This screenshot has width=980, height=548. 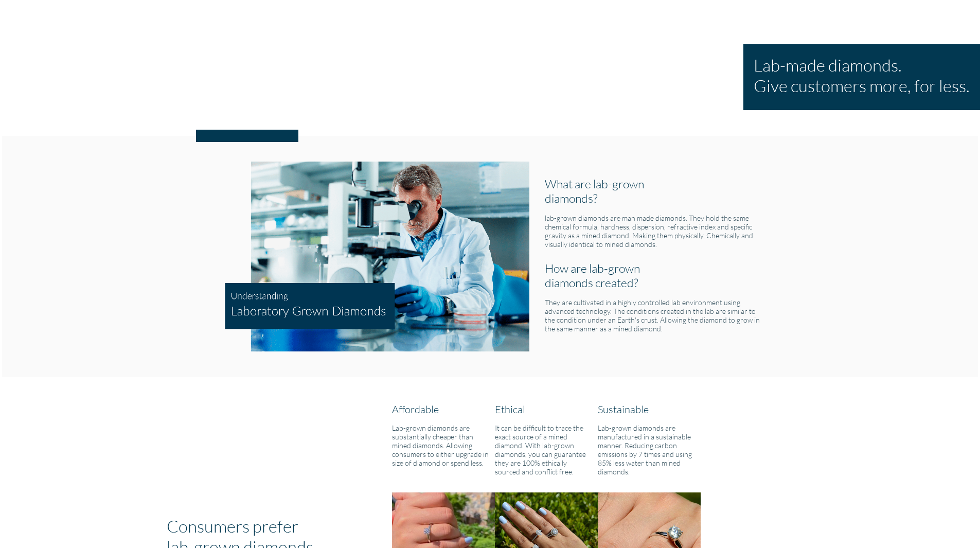 What do you see at coordinates (599, 275) in the screenshot?
I see `h2: How are lab-grown diamonds created?` at bounding box center [599, 275].